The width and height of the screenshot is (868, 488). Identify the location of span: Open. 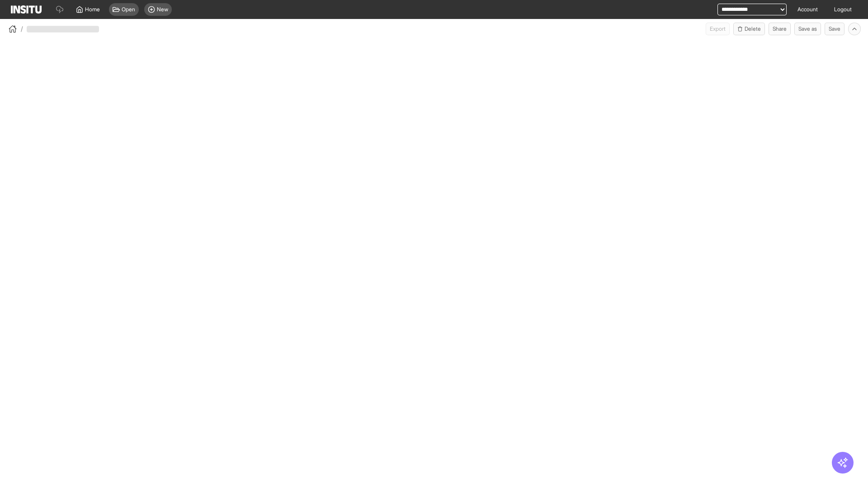
(128, 10).